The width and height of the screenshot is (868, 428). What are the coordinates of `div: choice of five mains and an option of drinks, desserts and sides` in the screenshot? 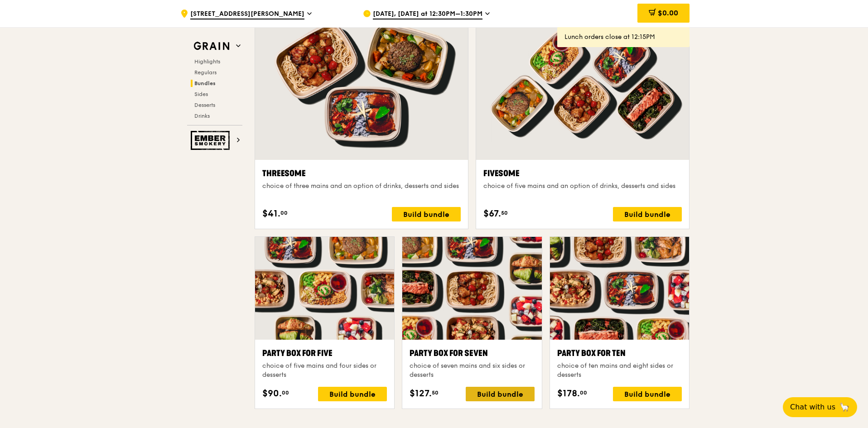 It's located at (583, 186).